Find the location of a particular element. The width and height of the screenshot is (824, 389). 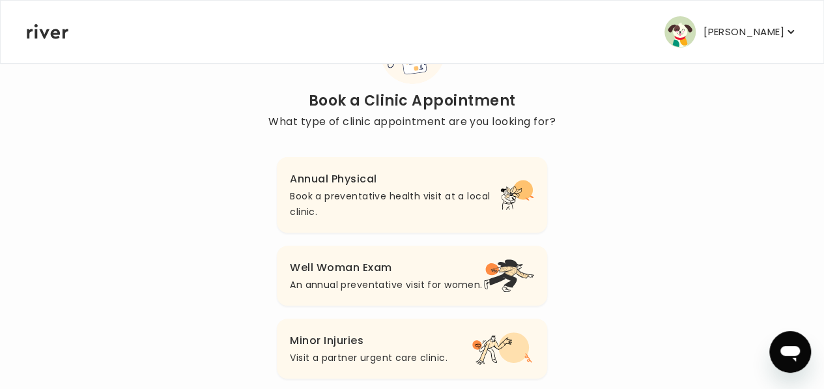

h3: Well Woman Exam is located at coordinates (385, 268).